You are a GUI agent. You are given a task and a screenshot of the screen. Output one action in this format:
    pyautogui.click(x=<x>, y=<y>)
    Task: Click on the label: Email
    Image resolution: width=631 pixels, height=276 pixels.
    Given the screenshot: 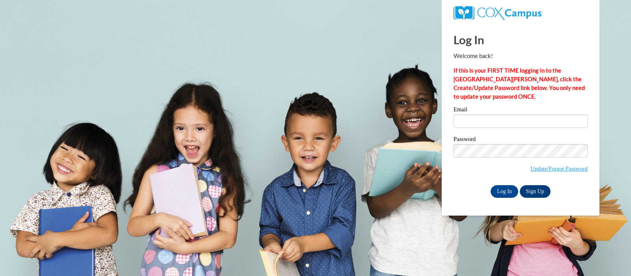 What is the action you would take?
    pyautogui.click(x=521, y=110)
    